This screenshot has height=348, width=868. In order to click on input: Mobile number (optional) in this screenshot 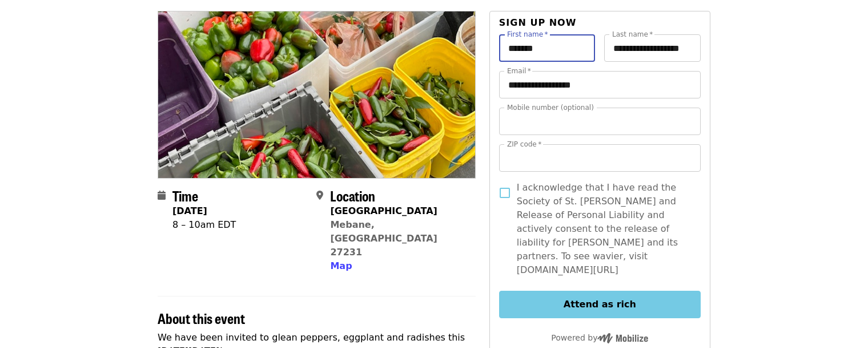, I will do `click(600, 121)`.